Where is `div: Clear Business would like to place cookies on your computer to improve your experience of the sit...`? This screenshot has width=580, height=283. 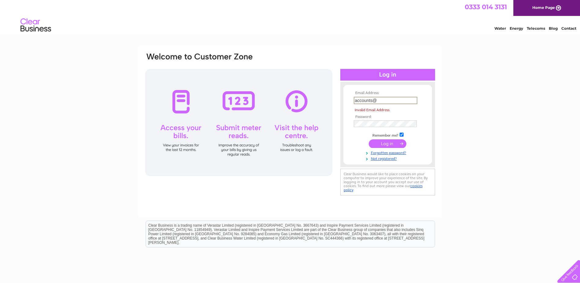 div: Clear Business would like to place cookies on your computer to improve your experience of the sit... is located at coordinates (388, 182).